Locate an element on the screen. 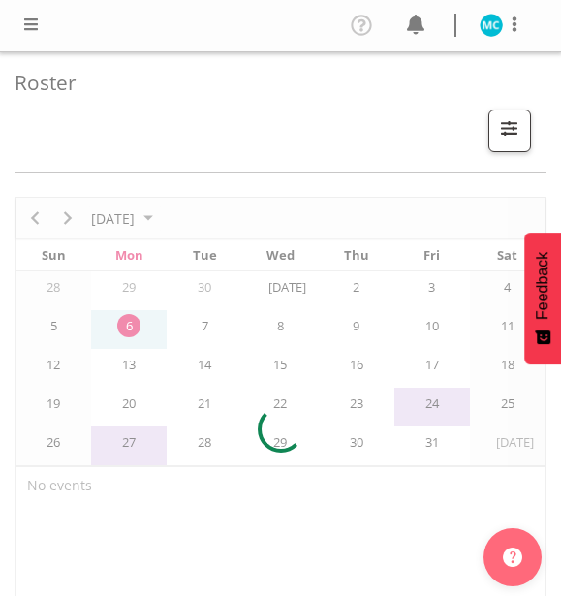 This screenshot has height=596, width=561. img: michelle-cunningham11683.jpg is located at coordinates (491, 25).